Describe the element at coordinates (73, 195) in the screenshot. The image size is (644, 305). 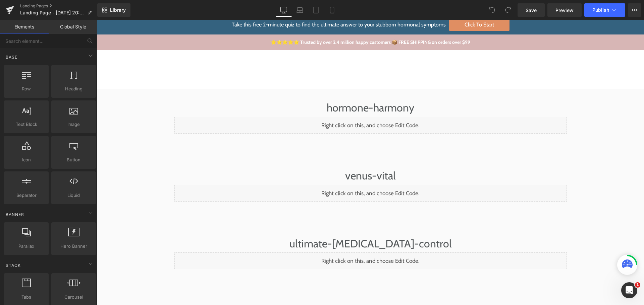
I see `span: Liquid` at that location.